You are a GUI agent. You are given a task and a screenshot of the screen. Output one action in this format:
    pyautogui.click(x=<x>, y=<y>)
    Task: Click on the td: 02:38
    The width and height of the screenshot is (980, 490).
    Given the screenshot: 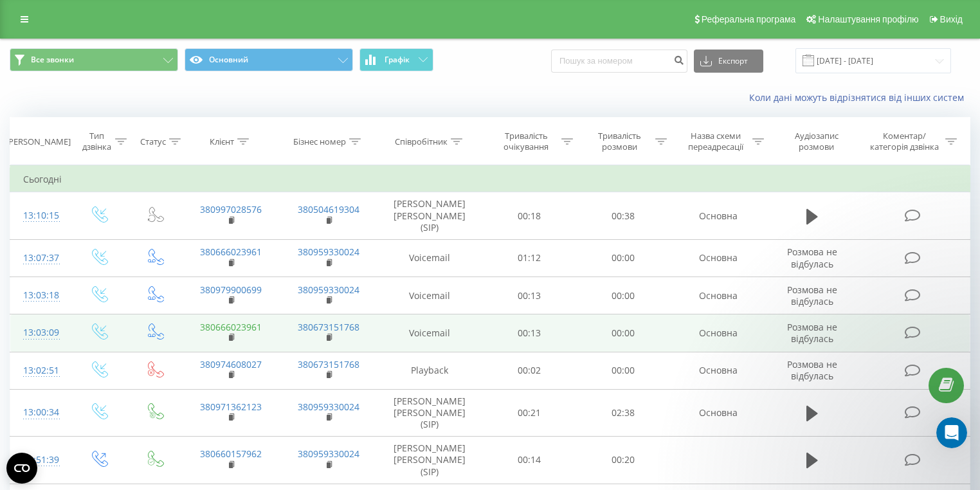 What is the action you would take?
    pyautogui.click(x=623, y=413)
    